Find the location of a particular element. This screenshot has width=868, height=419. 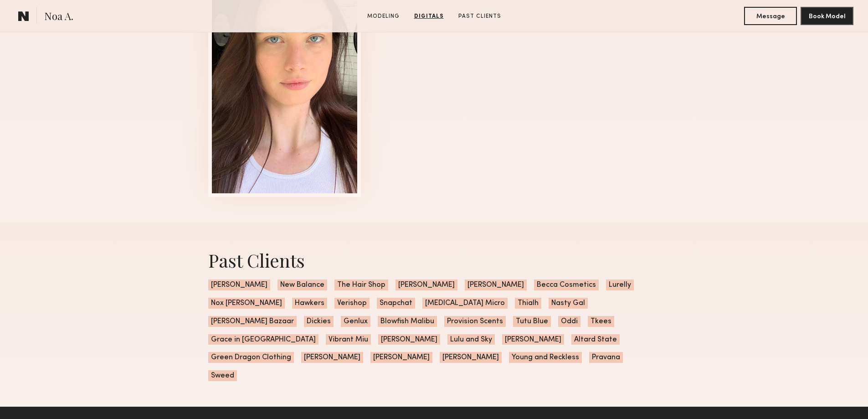

span: Dickies is located at coordinates (319, 321).